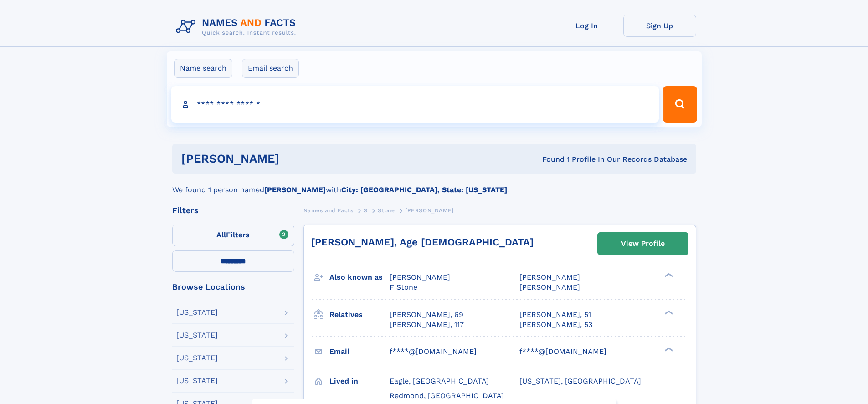 The width and height of the screenshot is (868, 404). Describe the element at coordinates (238, 27) in the screenshot. I see `img: Logo Names and Facts` at that location.